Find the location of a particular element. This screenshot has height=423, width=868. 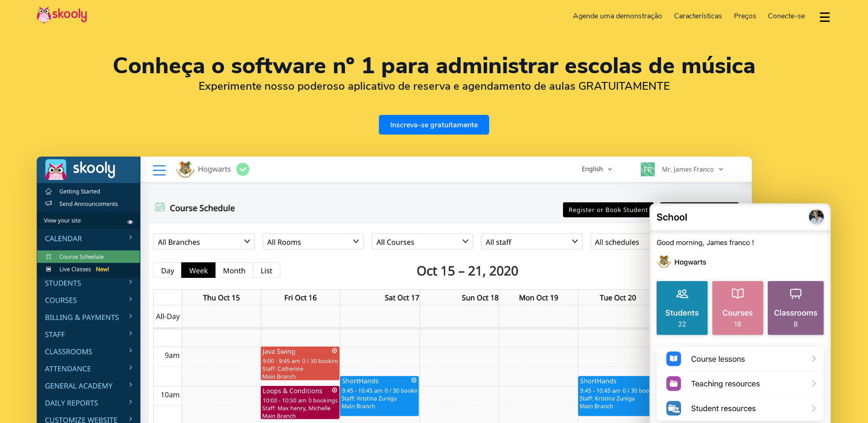

span: Preços is located at coordinates (745, 16).